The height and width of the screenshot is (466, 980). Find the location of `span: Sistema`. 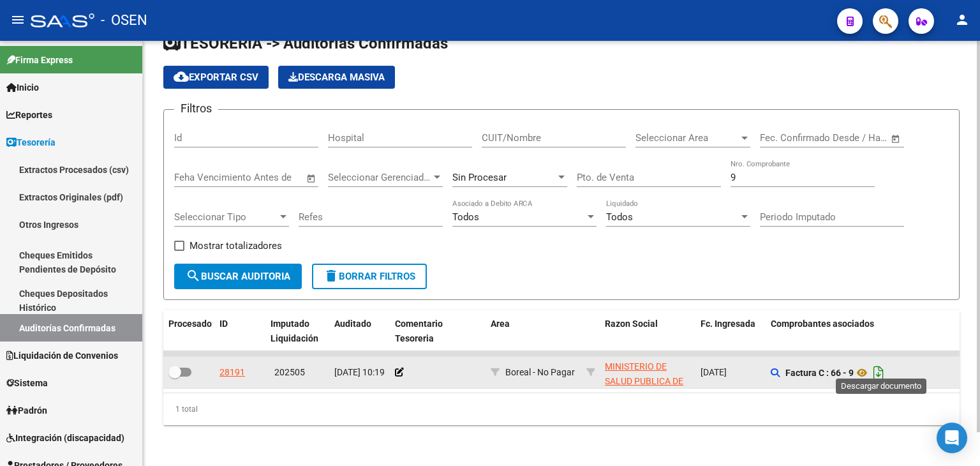

span: Sistema is located at coordinates (27, 383).